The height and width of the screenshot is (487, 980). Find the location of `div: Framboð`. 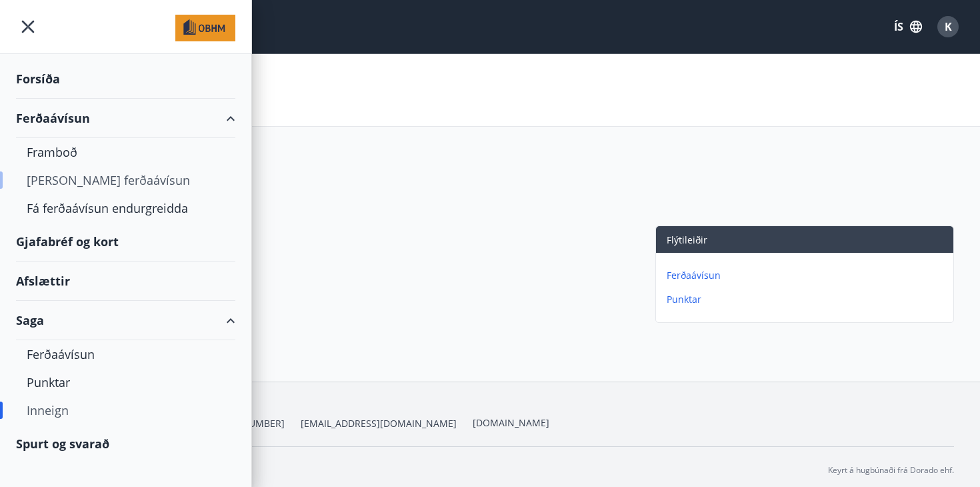

div: Framboð is located at coordinates (125, 152).